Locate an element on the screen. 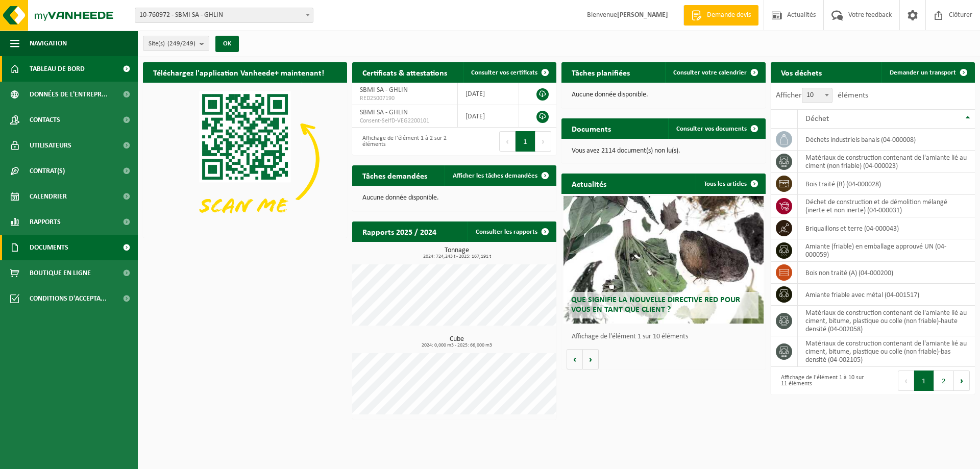 The image size is (980, 469). h3: Cube is located at coordinates (457, 342).